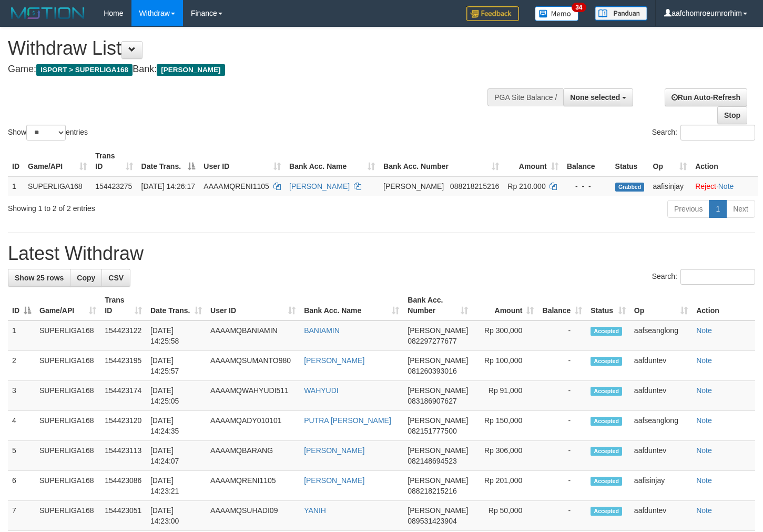 This screenshot has height=532, width=763. I want to click on a: 1, so click(718, 209).